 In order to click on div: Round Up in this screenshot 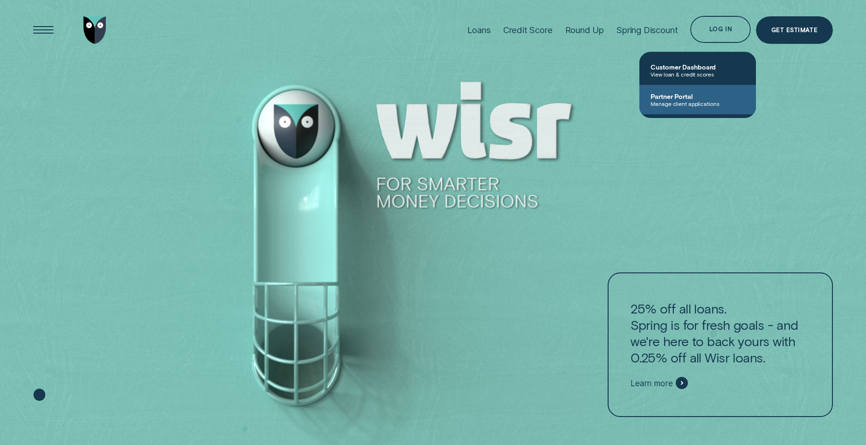, I will do `click(584, 30)`.